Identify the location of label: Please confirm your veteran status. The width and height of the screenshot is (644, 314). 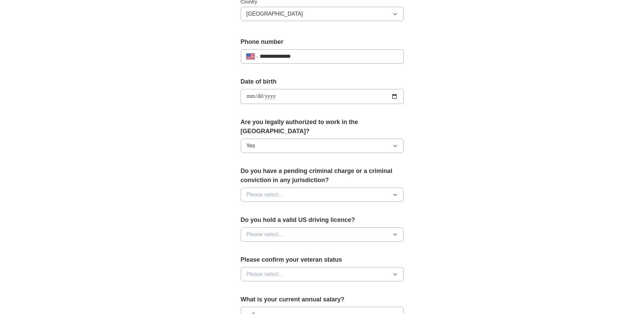
(322, 259).